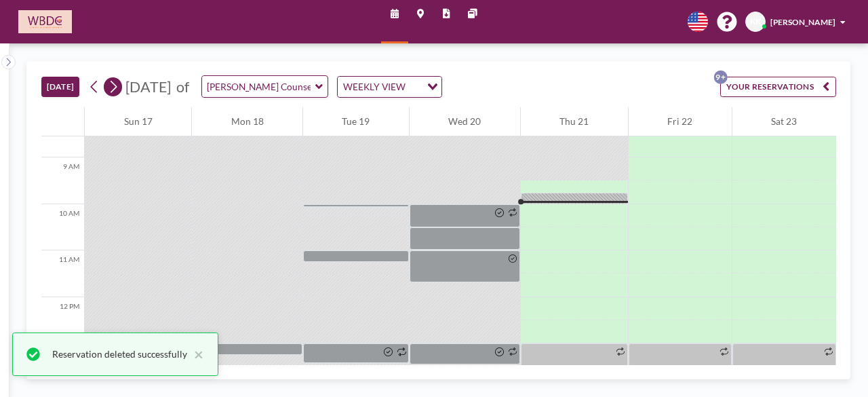 The image size is (868, 397). What do you see at coordinates (182, 87) in the screenshot?
I see `span: of` at bounding box center [182, 87].